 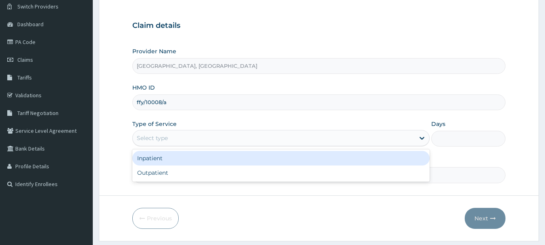 I want to click on label: Days, so click(x=438, y=124).